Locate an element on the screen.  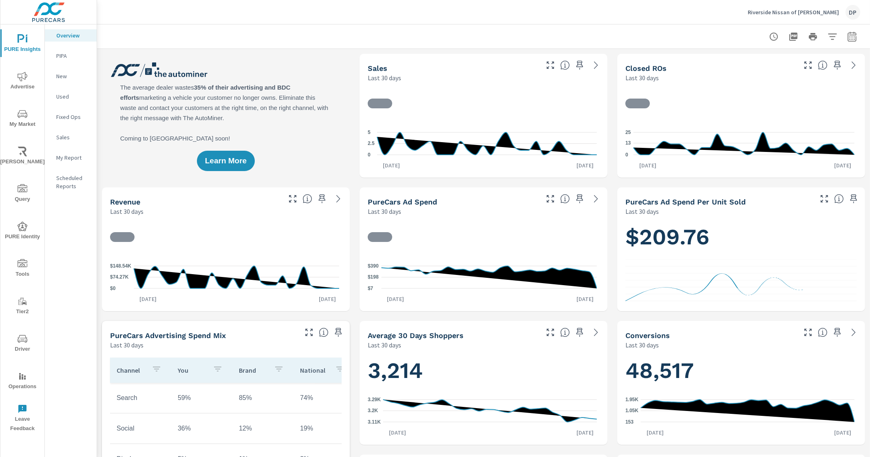
p: Channel is located at coordinates (131, 371).